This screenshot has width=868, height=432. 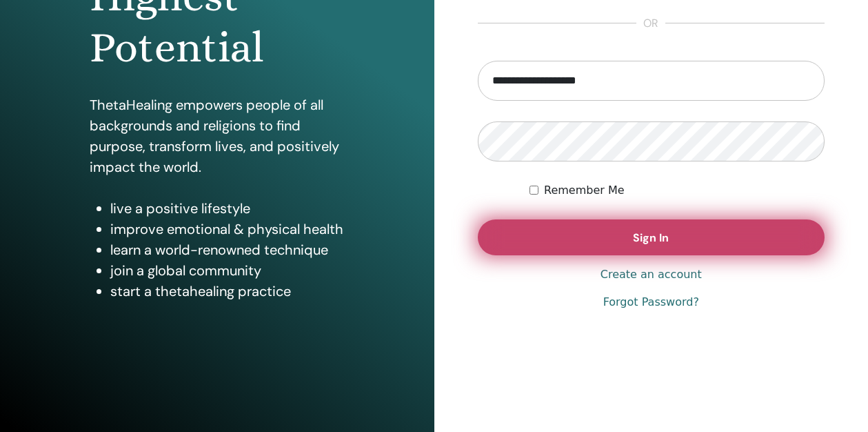 I want to click on p: ThetaHealing empowers people of all backgrounds and religions to find purpose, transform lives, a..., so click(x=217, y=136).